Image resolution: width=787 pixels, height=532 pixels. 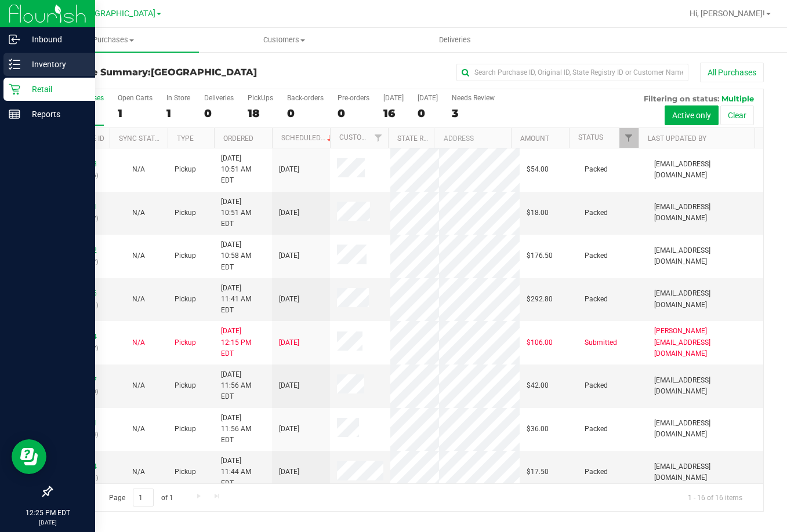 I want to click on a: Customers, so click(x=284, y=40).